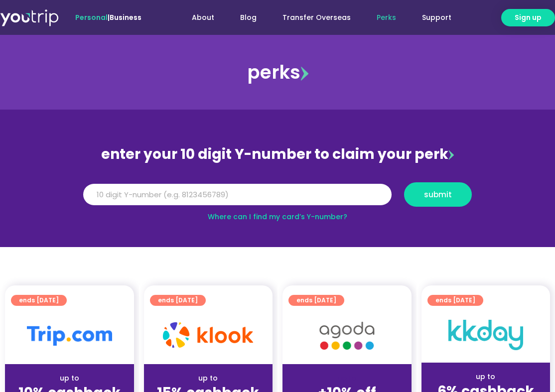 The height and width of the screenshot is (392, 555). I want to click on a: Blog, so click(248, 17).